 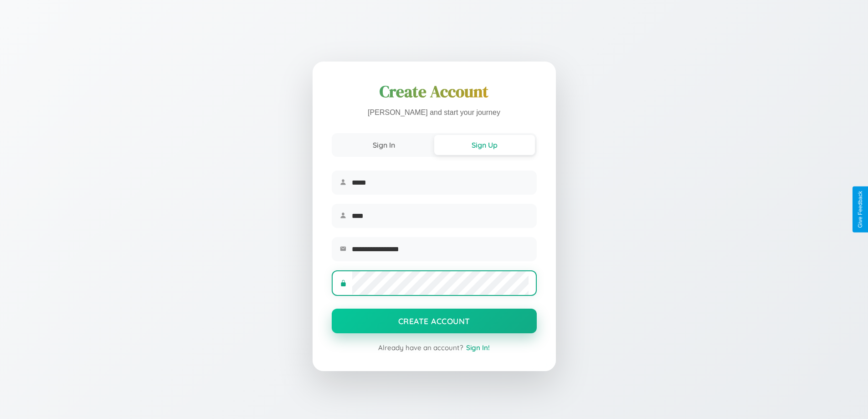 What do you see at coordinates (484, 145) in the screenshot?
I see `button: Sign Up` at bounding box center [484, 145].